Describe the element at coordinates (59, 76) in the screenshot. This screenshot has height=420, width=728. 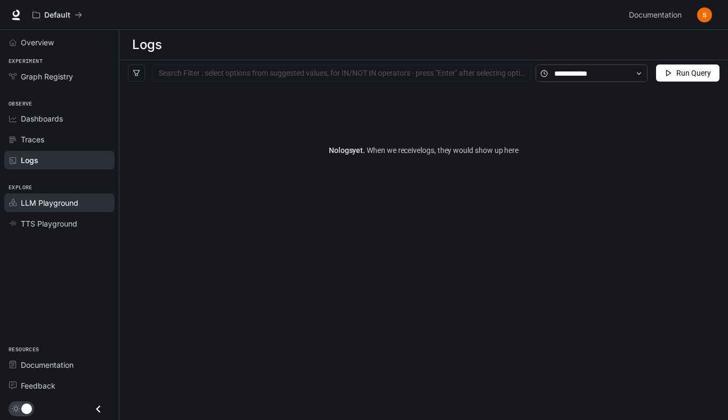
I see `a: Graph Registry` at that location.